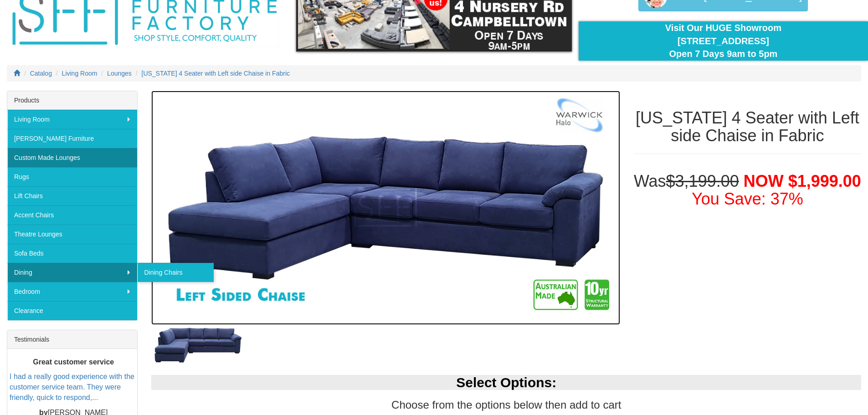 The width and height of the screenshot is (868, 415). What do you see at coordinates (41, 74) in the screenshot?
I see `span: Catalog` at bounding box center [41, 74].